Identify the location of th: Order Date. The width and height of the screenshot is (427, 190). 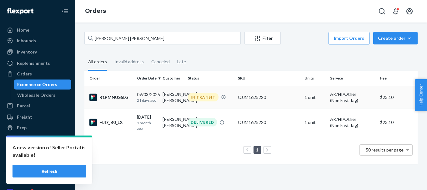
(147, 78).